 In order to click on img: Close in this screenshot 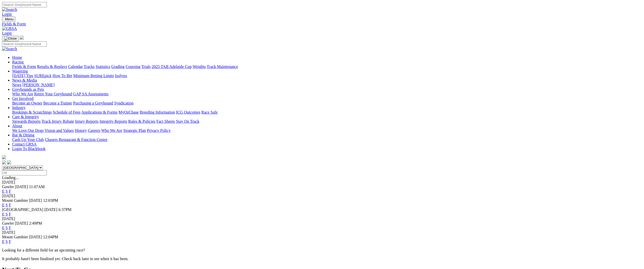, I will do `click(10, 39)`.